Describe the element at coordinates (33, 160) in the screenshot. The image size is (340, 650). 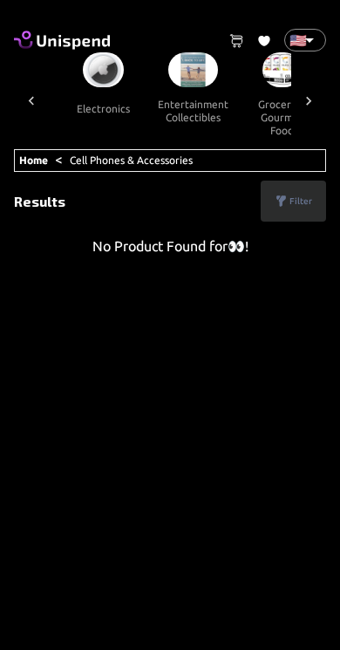
I see `a: Home` at that location.